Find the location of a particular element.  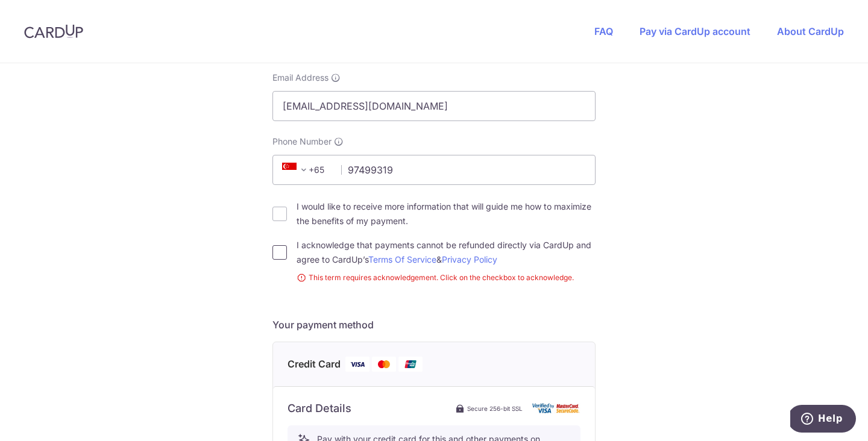

span: Secure 256-bit SSL is located at coordinates (495, 409).